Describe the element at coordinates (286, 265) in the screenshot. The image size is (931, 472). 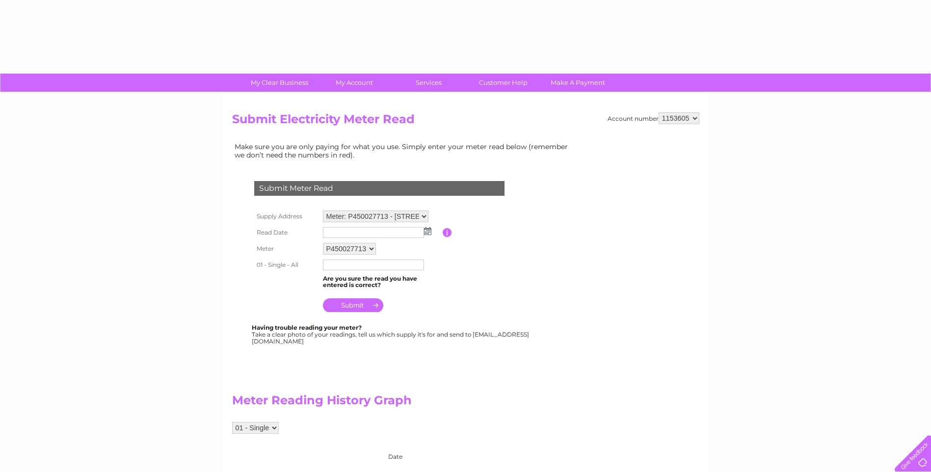
I see `th: 01 - Single - All` at that location.